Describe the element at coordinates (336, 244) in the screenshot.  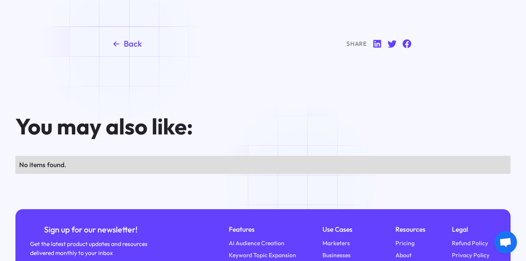
I see `a: Marketers` at that location.